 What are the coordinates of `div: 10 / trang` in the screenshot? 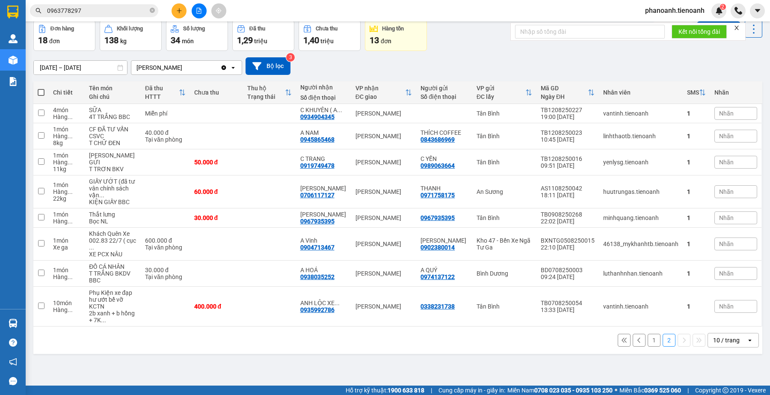 It's located at (727, 340).